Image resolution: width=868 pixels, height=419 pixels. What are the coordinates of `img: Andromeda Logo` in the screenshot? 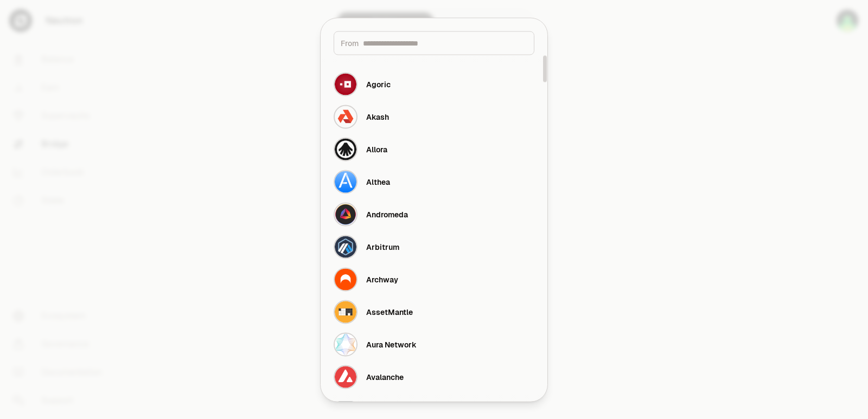 It's located at (346, 214).